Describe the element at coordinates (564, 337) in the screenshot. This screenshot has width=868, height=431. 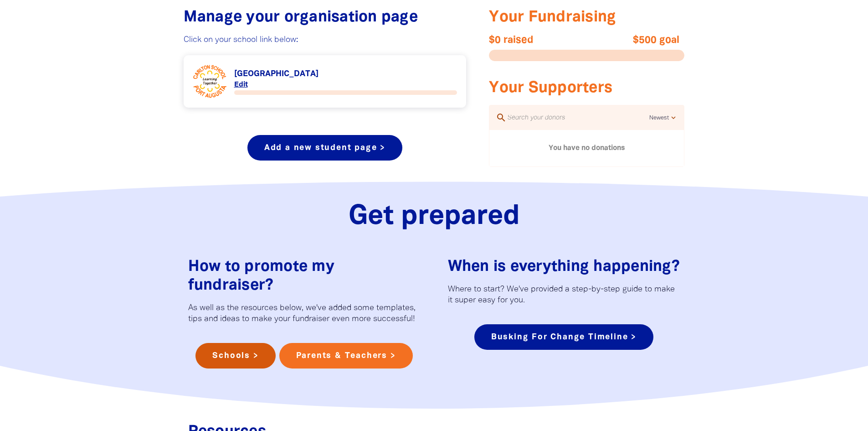
I see `a: Busking For Change Timeline >` at that location.